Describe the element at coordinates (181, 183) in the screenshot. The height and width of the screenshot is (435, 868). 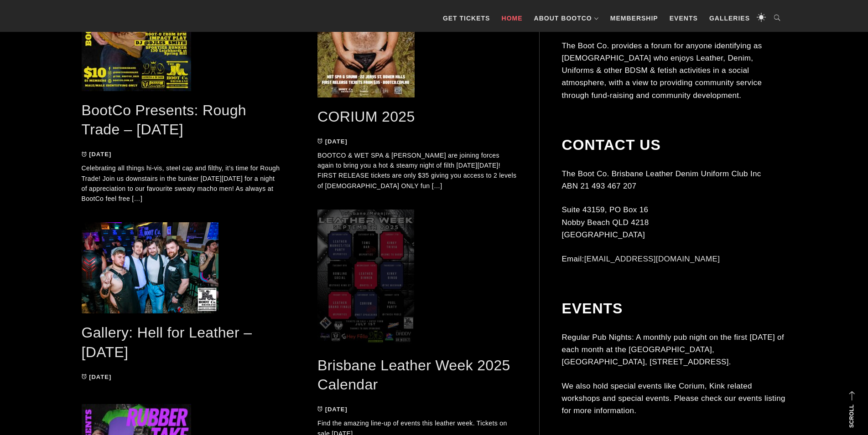
I see `p: Celebrating all things hi-vis, steel cap and filthy, it’s time for Rough Trade! Join us downstair...` at that location.